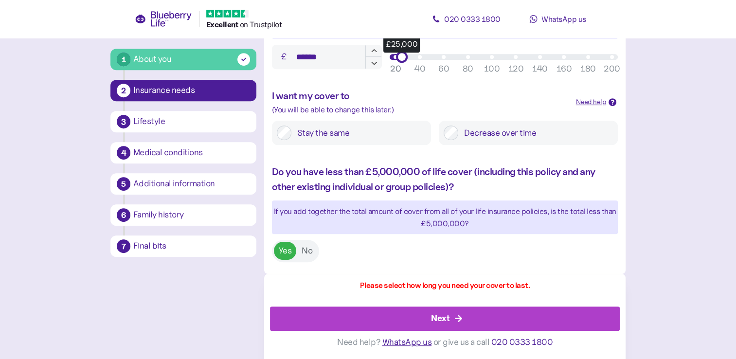 The height and width of the screenshot is (359, 736). What do you see at coordinates (440, 318) in the screenshot?
I see `div: Next` at bounding box center [440, 318].